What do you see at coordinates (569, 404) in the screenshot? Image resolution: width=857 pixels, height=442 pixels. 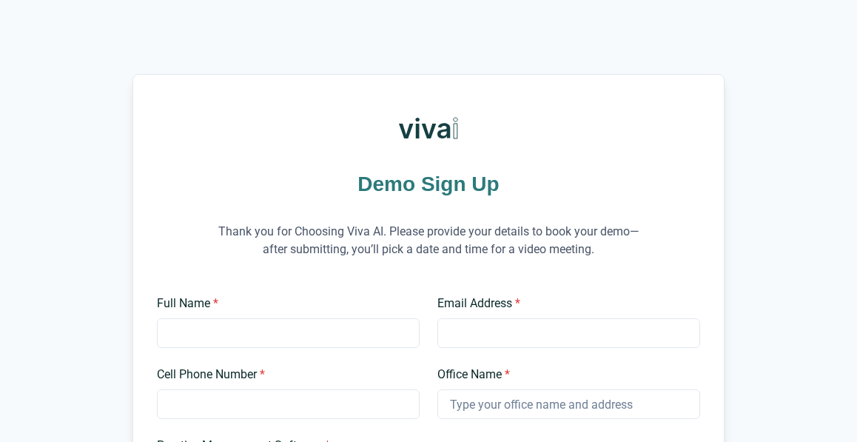 I see `input: Type your office name and address` at bounding box center [569, 404].